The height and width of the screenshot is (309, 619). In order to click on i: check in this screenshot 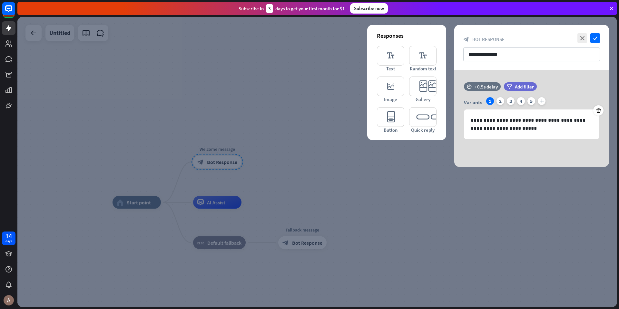, I will do `click(595, 38)`.